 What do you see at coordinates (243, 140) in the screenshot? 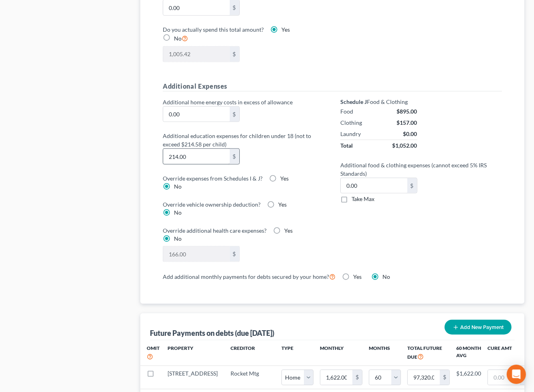
I see `label: Additional education expenses for children under 18 (not to exceed $214.58 per child)` at bounding box center [243, 140].